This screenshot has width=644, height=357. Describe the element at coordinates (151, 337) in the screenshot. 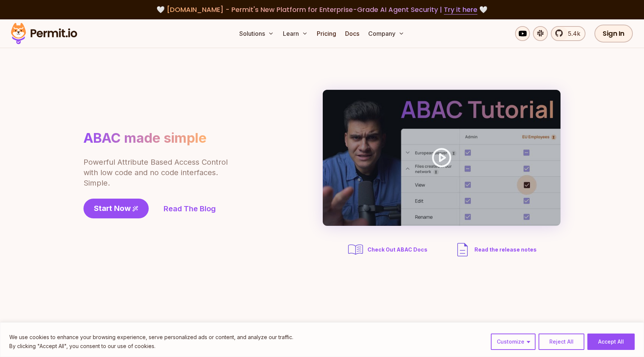

I see `p: We use cookies to enhance your browsing experience, serve personalized ads or content, and analyz...` at that location.